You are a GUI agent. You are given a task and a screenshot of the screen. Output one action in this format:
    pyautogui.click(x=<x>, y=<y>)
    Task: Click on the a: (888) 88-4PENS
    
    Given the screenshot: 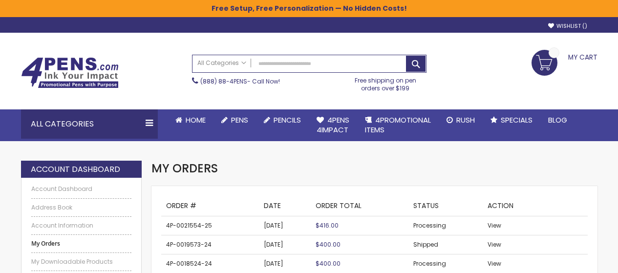 What is the action you would take?
    pyautogui.click(x=224, y=81)
    